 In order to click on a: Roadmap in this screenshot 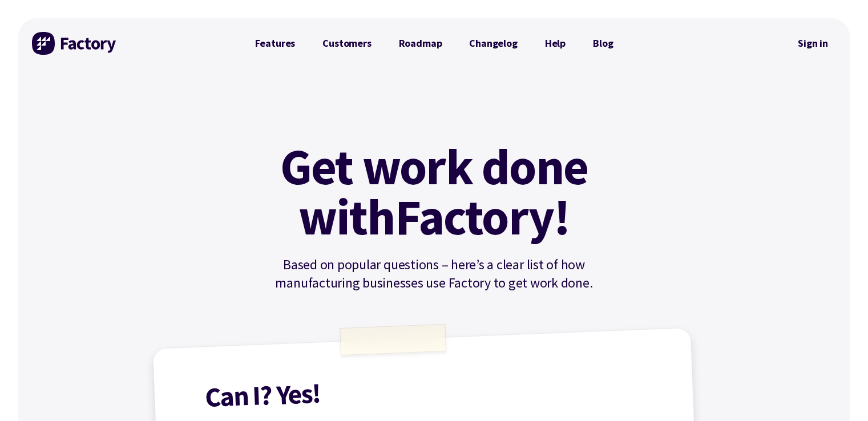, I will do `click(421, 44)`.